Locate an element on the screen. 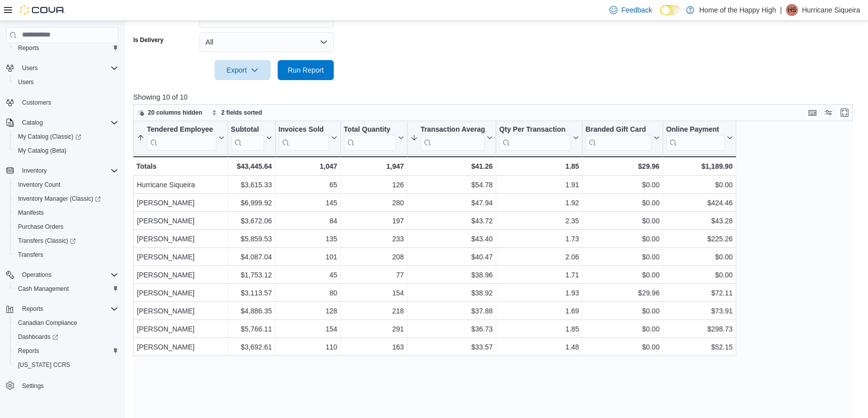  div: 1.93 is located at coordinates (539, 293).